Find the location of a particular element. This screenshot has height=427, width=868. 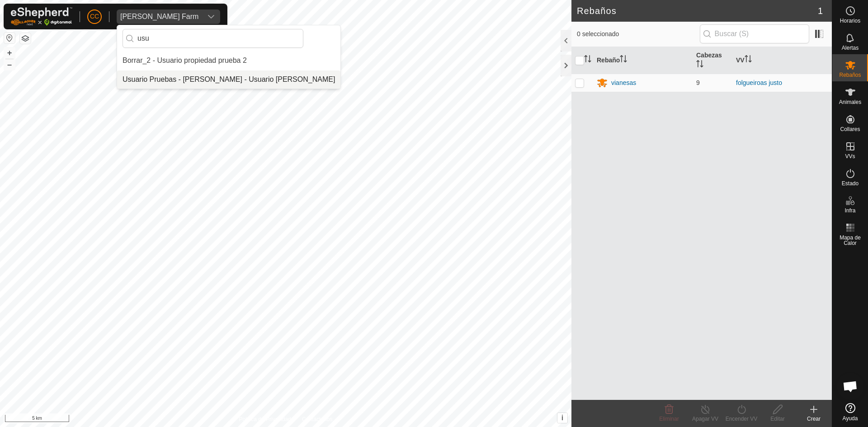

input: Buscar por región, país, empresa o propiedad is located at coordinates (213, 38).